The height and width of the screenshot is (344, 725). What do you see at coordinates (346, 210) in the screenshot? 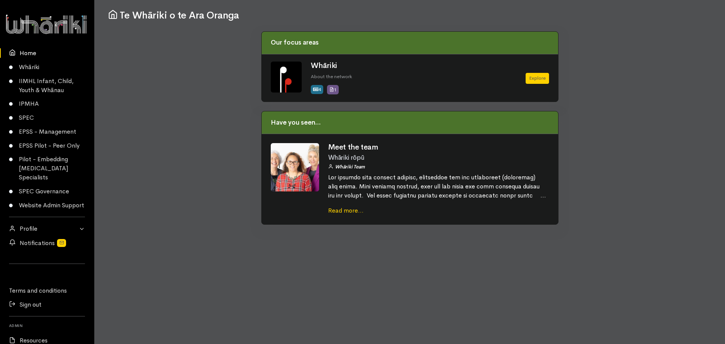
I see `a: Read more...` at bounding box center [346, 210].